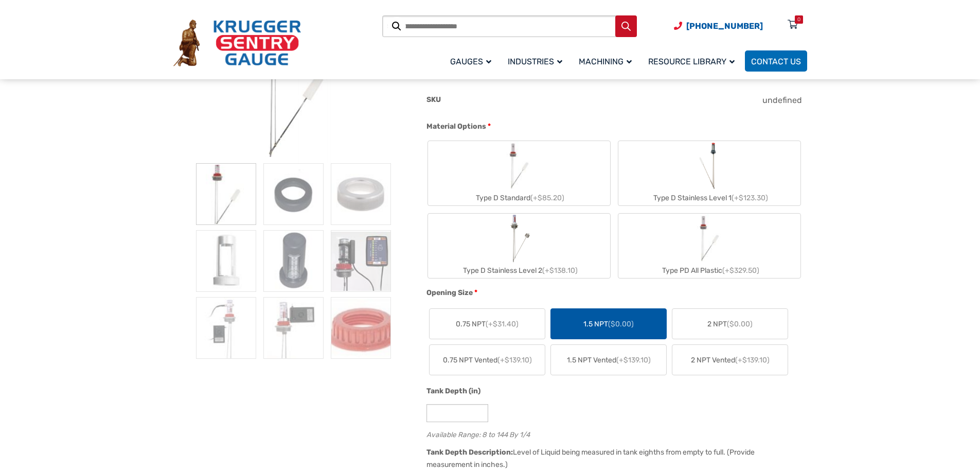  Describe the element at coordinates (397, 26) in the screenshot. I see `a: View full-screen image gallery` at that location.